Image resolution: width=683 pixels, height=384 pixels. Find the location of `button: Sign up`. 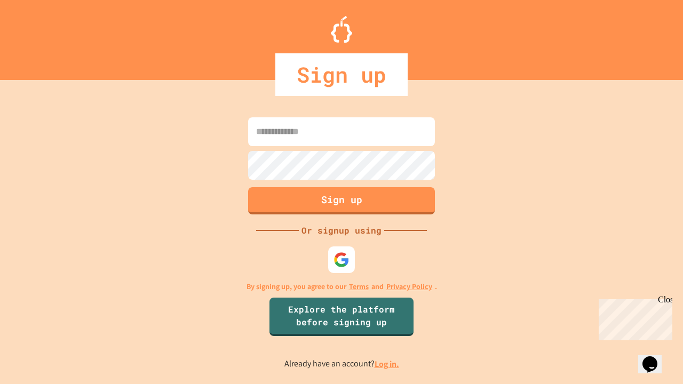

button: Sign up is located at coordinates (341, 201).